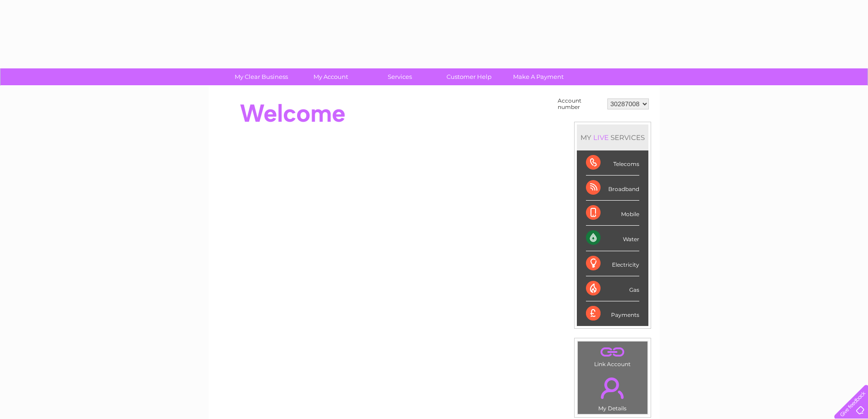 The width and height of the screenshot is (868, 419). Describe the element at coordinates (538, 77) in the screenshot. I see `a: Make A Payment` at that location.